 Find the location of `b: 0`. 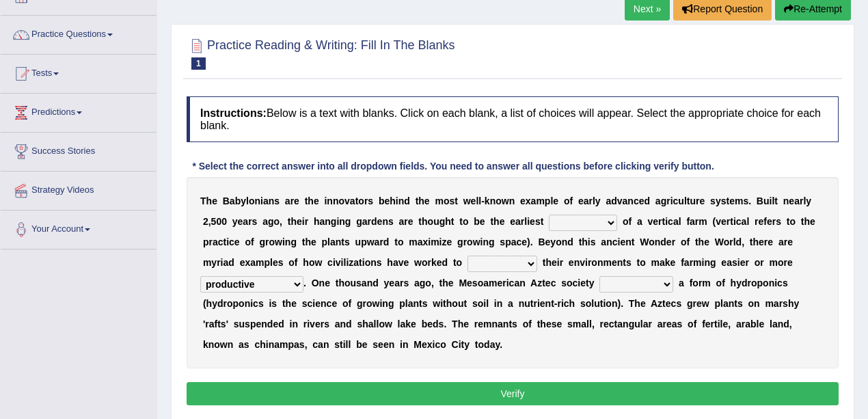

b: 0 is located at coordinates (218, 221).